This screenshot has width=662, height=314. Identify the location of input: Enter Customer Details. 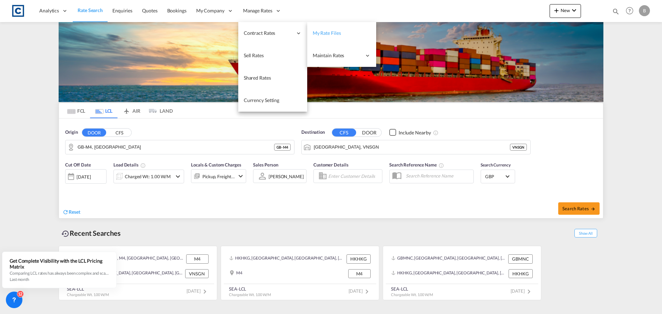
(354, 176).